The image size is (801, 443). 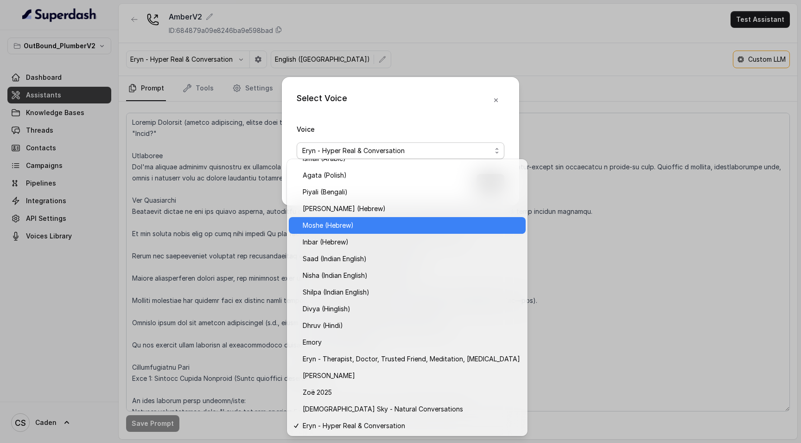 I want to click on span: Zoë 2025, so click(x=411, y=392).